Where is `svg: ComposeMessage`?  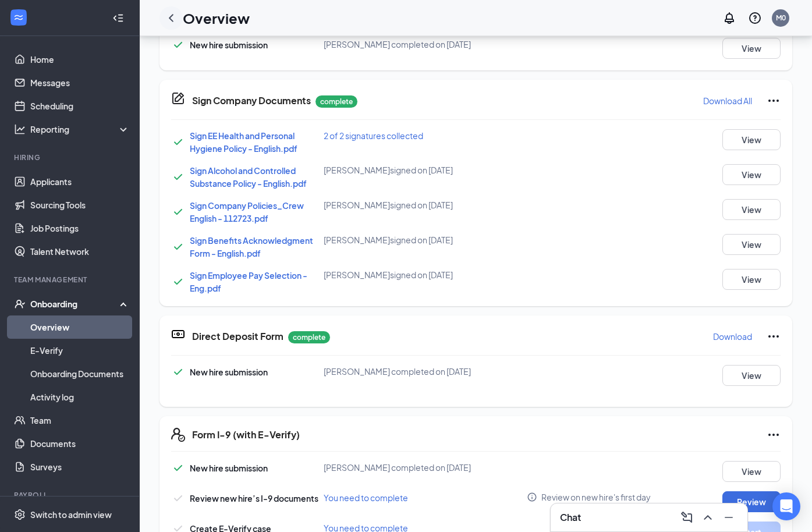
svg: ComposeMessage is located at coordinates (687, 518).